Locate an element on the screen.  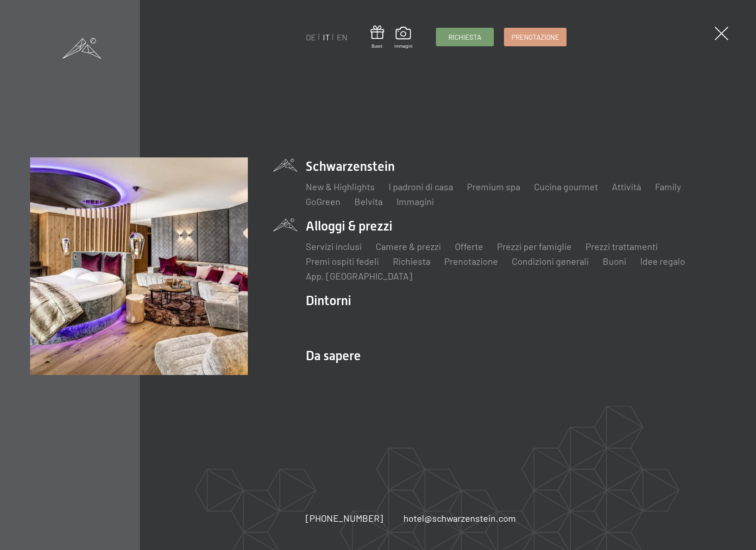
a: Cucina gourmet is located at coordinates (566, 187).